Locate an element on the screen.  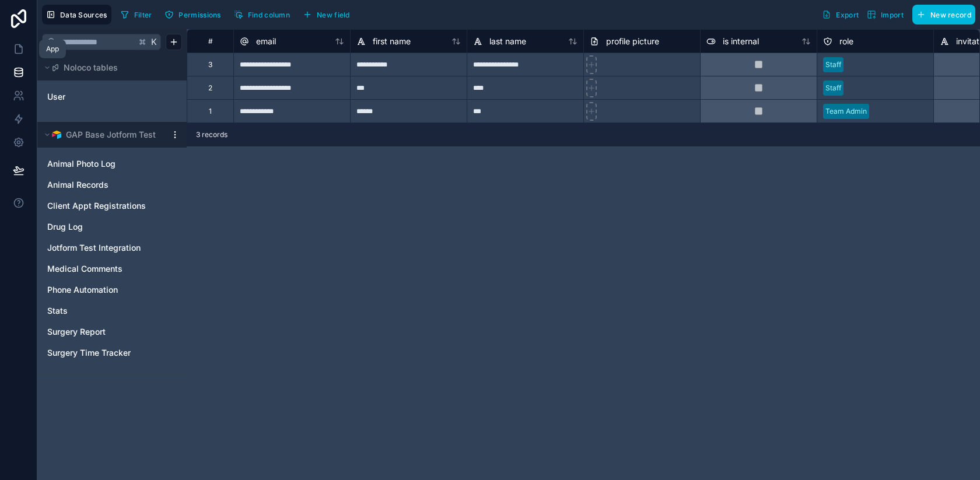
button: Noloco tables is located at coordinates (108, 68).